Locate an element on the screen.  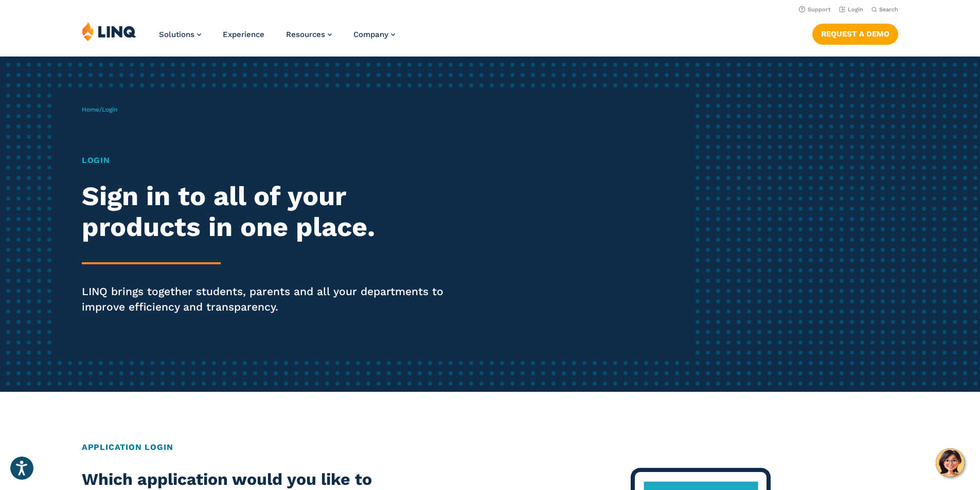
span: Solutions is located at coordinates (176, 34).